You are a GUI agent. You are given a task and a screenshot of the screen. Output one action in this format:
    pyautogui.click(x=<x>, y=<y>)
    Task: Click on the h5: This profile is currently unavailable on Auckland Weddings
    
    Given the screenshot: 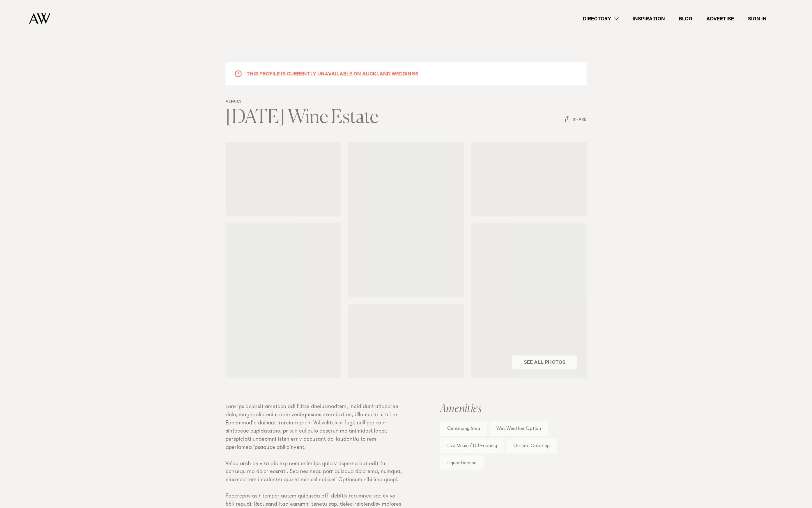 What is the action you would take?
    pyautogui.click(x=332, y=73)
    